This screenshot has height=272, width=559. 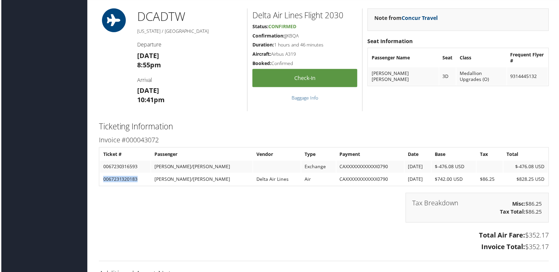 What do you see at coordinates (436, 204) in the screenshot?
I see `h3: Tax Breakdown` at bounding box center [436, 204].